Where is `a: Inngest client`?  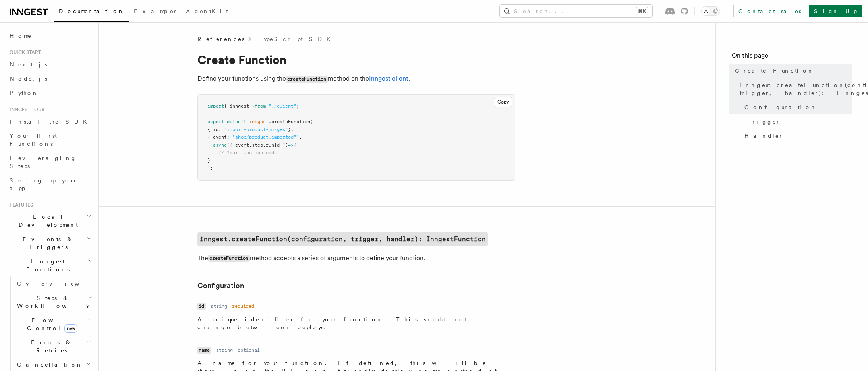
a: Inngest client is located at coordinates (388, 79).